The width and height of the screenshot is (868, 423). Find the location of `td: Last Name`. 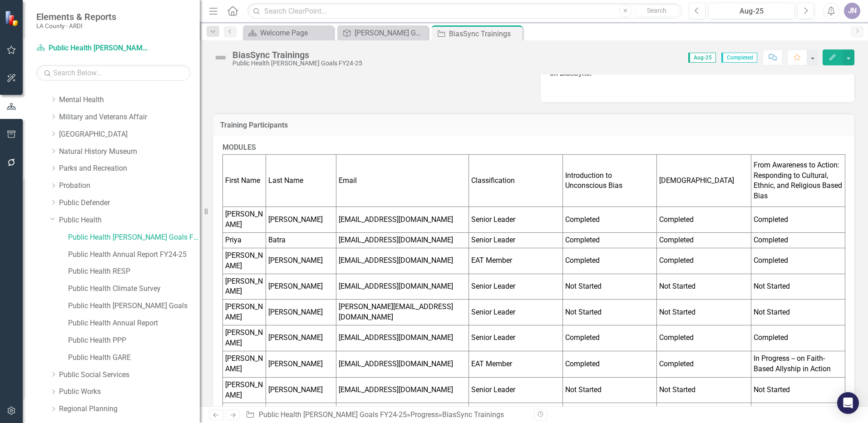

td: Last Name is located at coordinates (300, 181).